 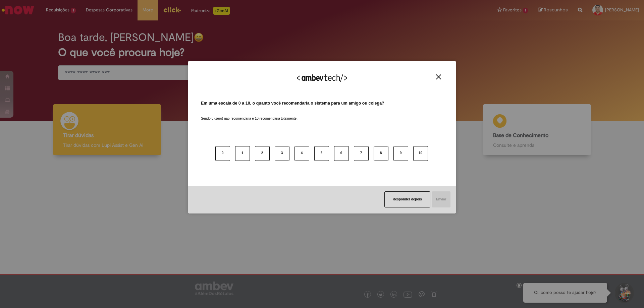 What do you see at coordinates (242, 154) in the screenshot?
I see `button: 1` at bounding box center [242, 154].